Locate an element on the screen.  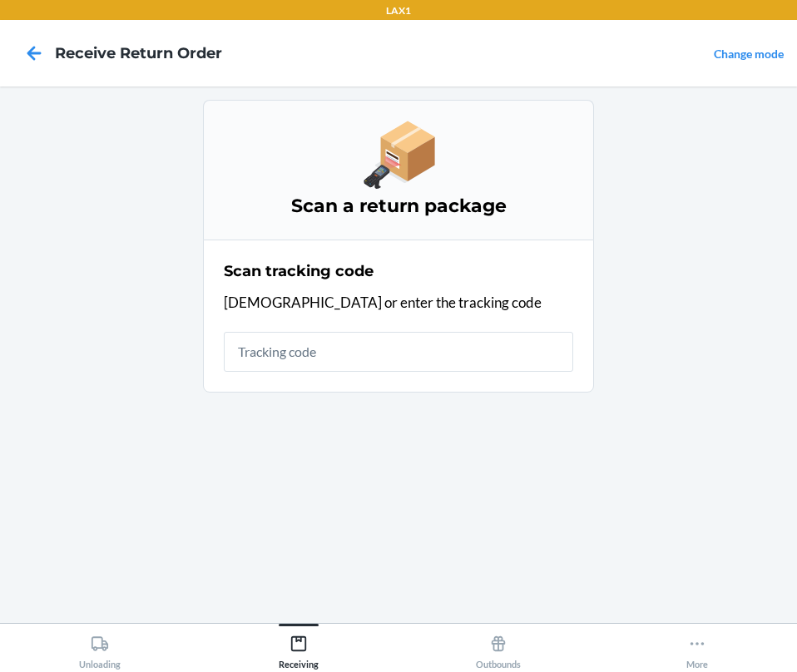
div: More is located at coordinates (697, 649).